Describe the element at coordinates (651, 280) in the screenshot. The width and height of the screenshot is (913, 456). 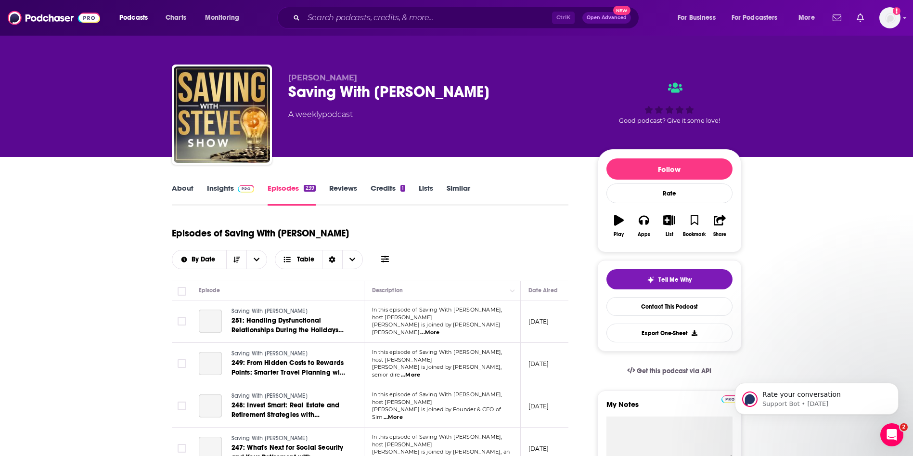
I see `img: tell me why sparkle` at that location.